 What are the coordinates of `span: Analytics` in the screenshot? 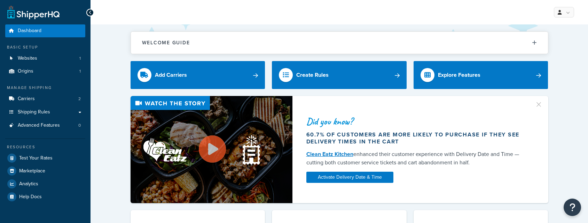 It's located at (29, 184).